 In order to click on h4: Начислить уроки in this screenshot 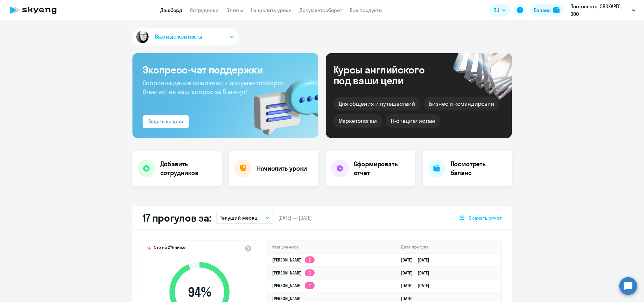, I will do `click(282, 168)`.